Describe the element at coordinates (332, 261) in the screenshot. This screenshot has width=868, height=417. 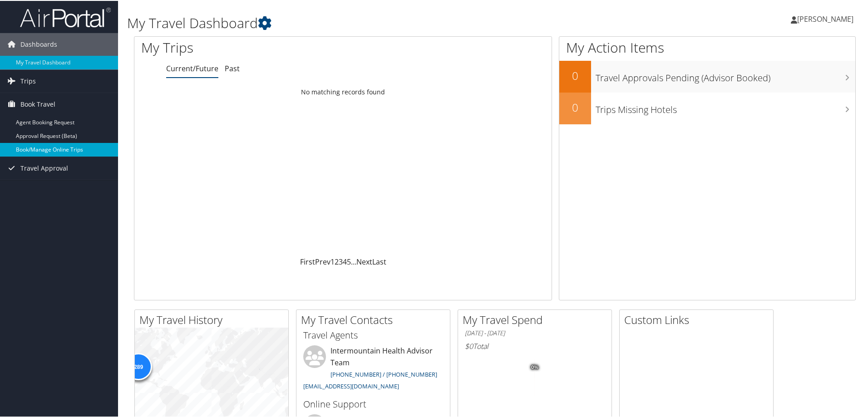
I see `a: 1` at that location.